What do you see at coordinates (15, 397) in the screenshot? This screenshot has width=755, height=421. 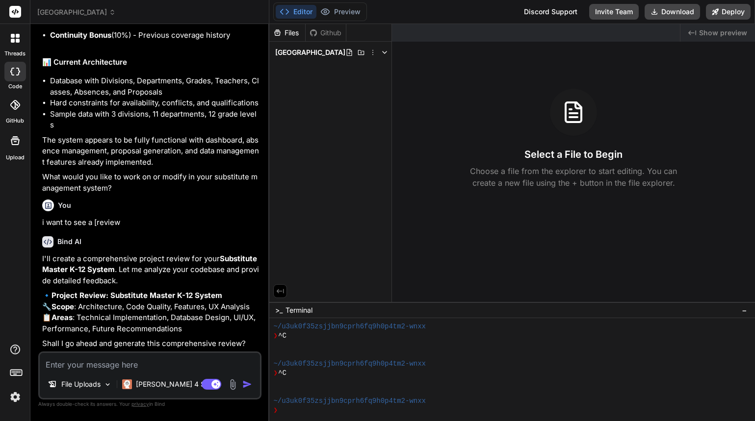 I see `img: settings` at bounding box center [15, 397].